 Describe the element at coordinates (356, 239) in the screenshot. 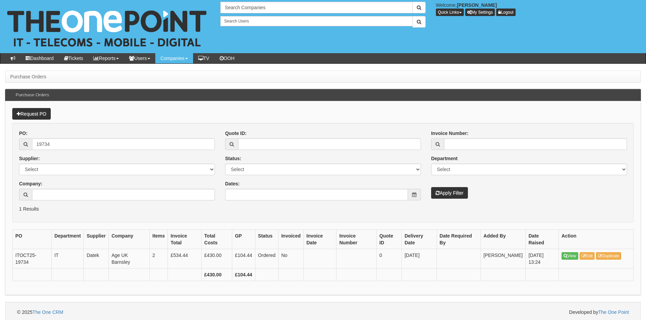

I see `th: Invoice Number` at that location.